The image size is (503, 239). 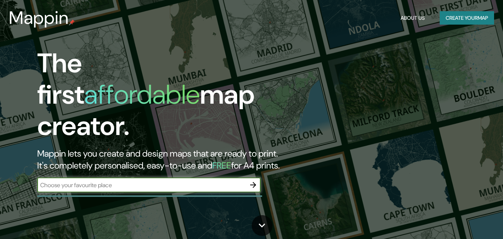 I want to click on h1: The first map creator., so click(x=163, y=98).